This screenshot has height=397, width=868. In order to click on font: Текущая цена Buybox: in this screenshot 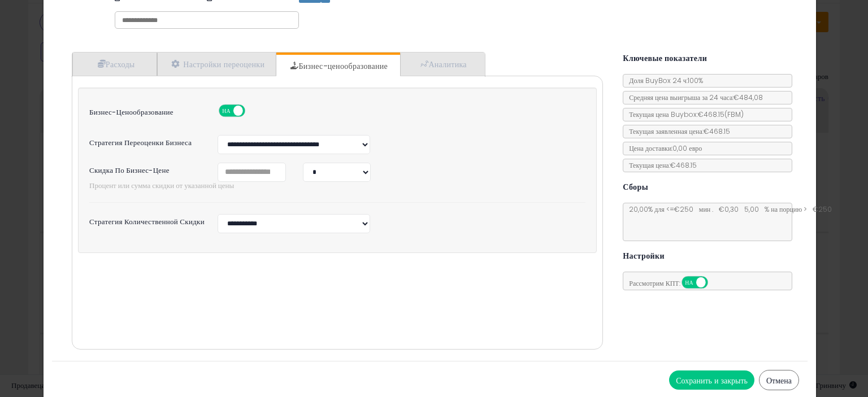, I will do `click(663, 114)`.